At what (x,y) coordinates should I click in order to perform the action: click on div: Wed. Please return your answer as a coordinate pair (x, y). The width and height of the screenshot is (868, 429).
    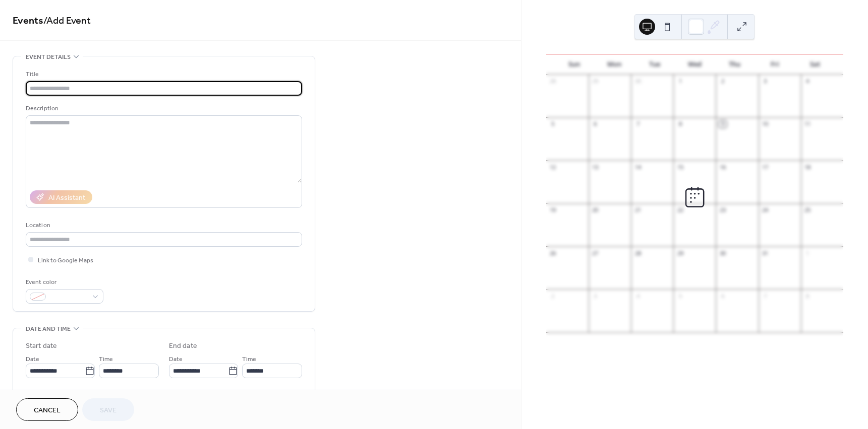
    Looking at the image, I should click on (694, 64).